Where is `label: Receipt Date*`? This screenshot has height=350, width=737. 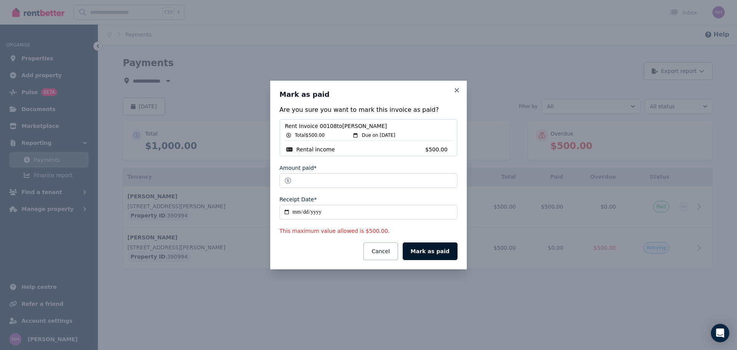 label: Receipt Date* is located at coordinates (298, 199).